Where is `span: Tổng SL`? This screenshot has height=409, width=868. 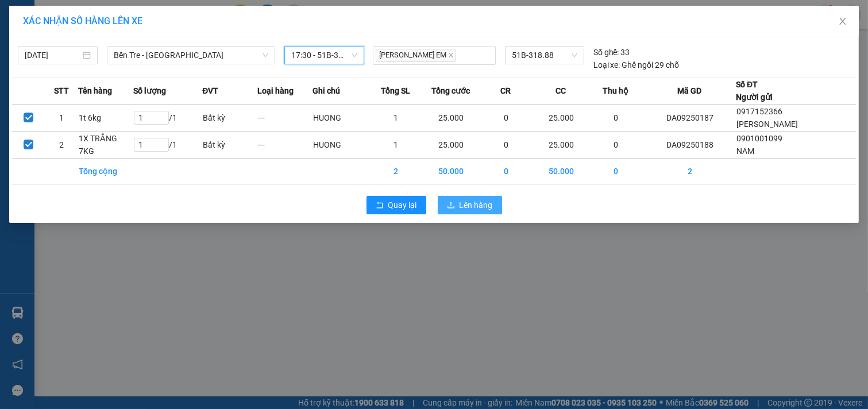
span: Tổng SL is located at coordinates (395, 91).